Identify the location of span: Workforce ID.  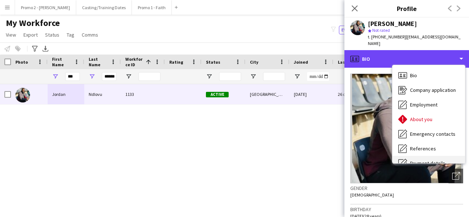
(134, 62).